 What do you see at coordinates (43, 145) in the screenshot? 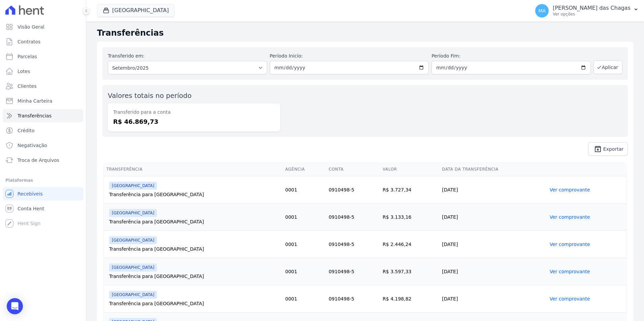
I see `a: Negativação` at bounding box center [43, 145].